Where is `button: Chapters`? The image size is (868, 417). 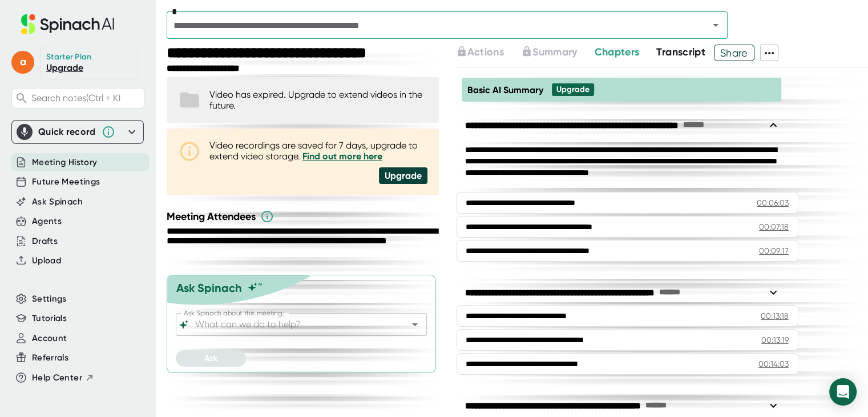 button: Chapters is located at coordinates (617, 52).